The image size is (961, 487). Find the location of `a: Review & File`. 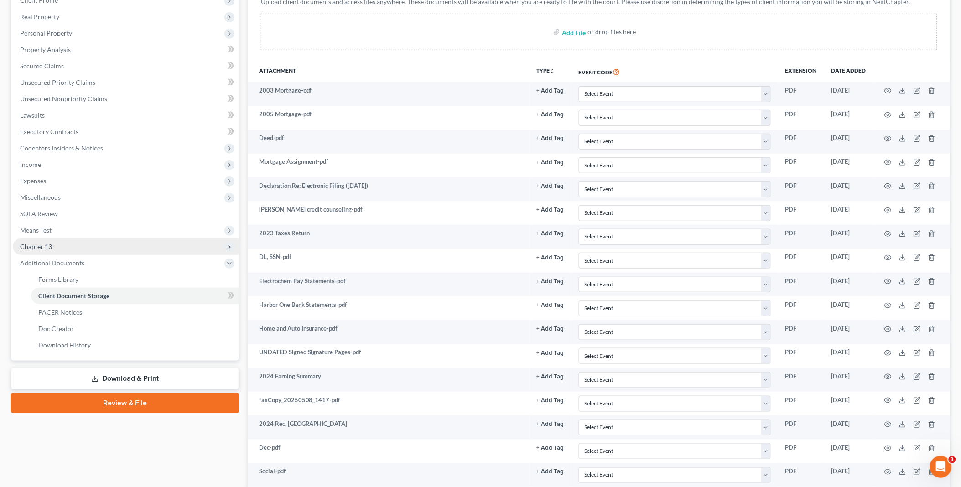

a: Review & File is located at coordinates (125, 403).